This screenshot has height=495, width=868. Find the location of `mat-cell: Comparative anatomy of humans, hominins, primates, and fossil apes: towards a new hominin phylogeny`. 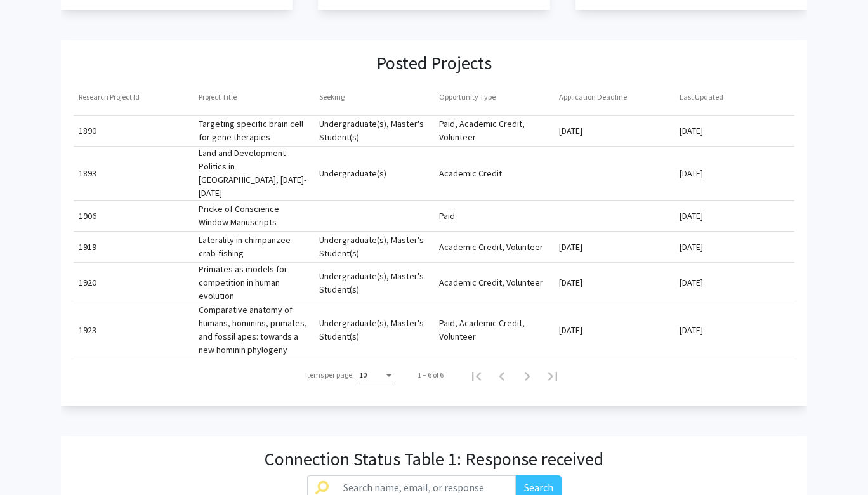

mat-cell: Comparative anatomy of humans, hominins, primates, and fossil apes: towards a new hominin phylogeny is located at coordinates (253, 330).